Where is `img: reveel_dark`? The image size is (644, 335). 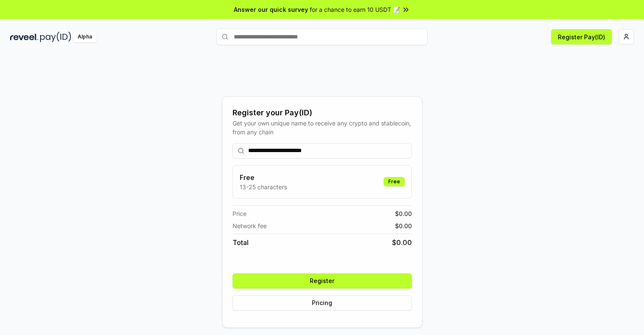 img: reveel_dark is located at coordinates (24, 37).